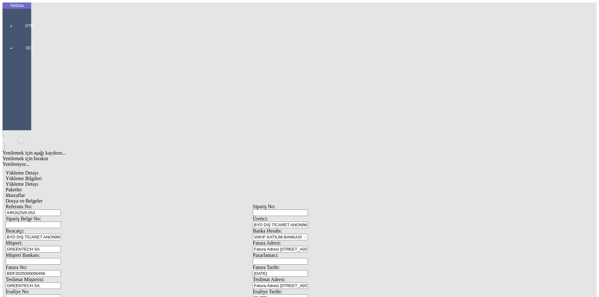 This screenshot has width=599, height=297. What do you see at coordinates (25, 279) in the screenshot?
I see `span: Teslimat Müşterisi:` at bounding box center [25, 279].